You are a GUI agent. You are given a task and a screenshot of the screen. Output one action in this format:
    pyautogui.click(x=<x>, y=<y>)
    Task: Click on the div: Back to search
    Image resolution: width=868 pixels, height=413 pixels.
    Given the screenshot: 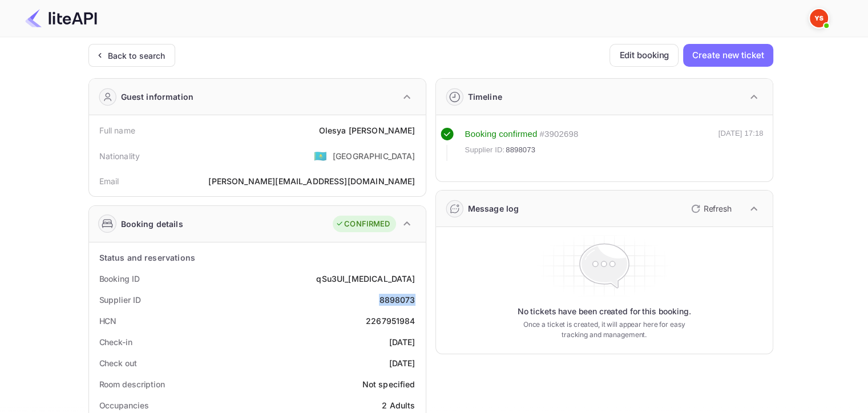 What is the action you would take?
    pyautogui.click(x=137, y=56)
    